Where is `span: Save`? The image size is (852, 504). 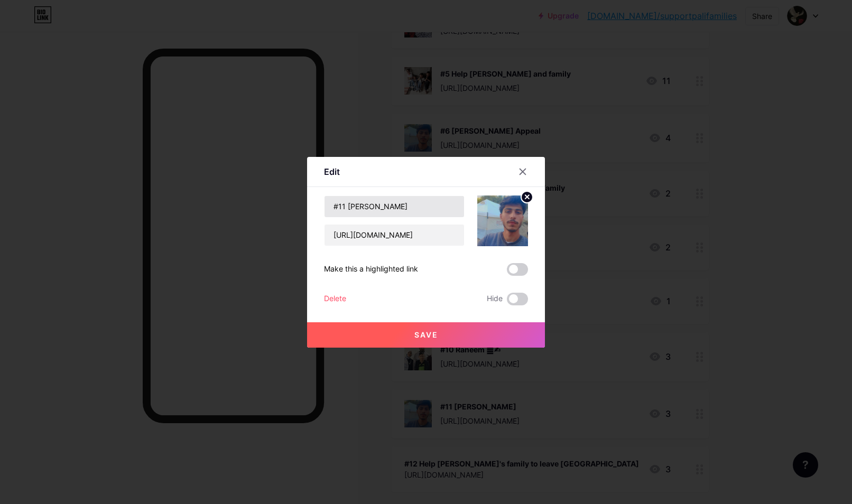
span: Save is located at coordinates (426, 335).